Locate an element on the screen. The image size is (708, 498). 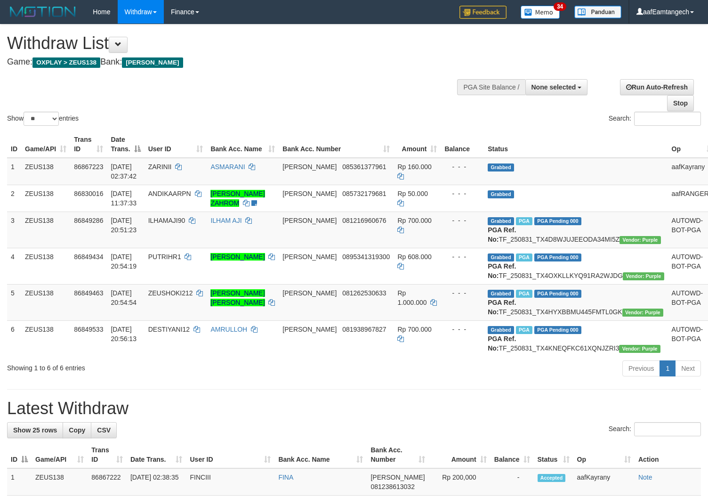
span: Copy 081938967827 to clipboard is located at coordinates (364, 329).